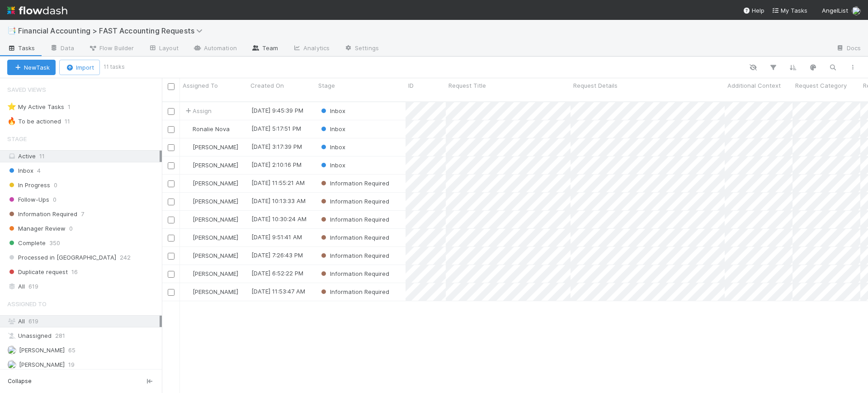 This screenshot has height=393, width=868. I want to click on span: 4, so click(39, 171).